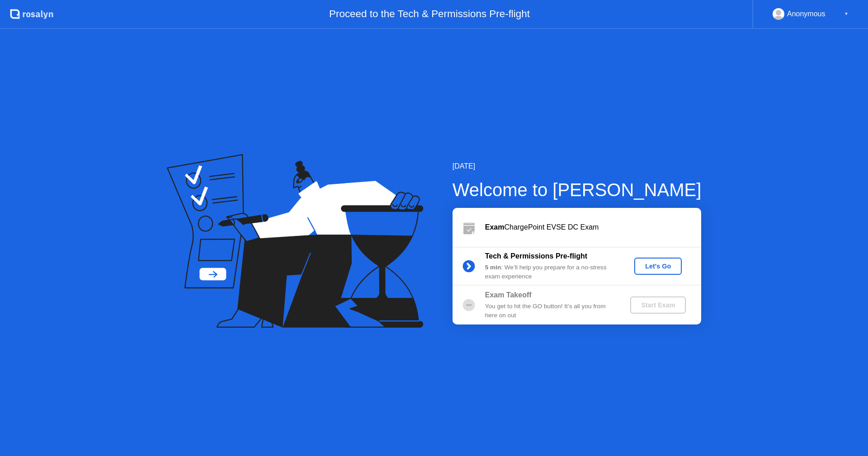 Image resolution: width=868 pixels, height=456 pixels. What do you see at coordinates (658, 266) in the screenshot?
I see `button: Let's Go` at bounding box center [658, 266].